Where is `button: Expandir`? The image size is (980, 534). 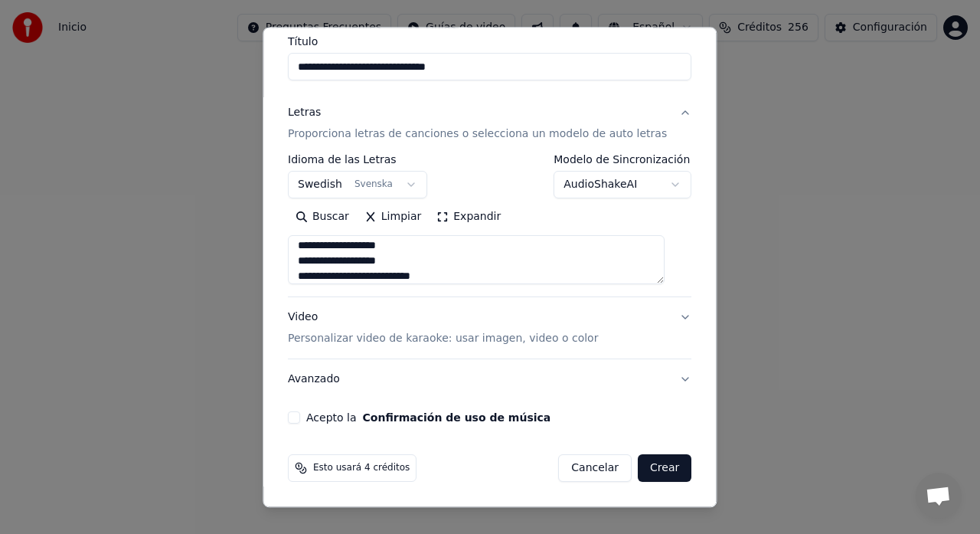 button: Expandir is located at coordinates (469, 218).